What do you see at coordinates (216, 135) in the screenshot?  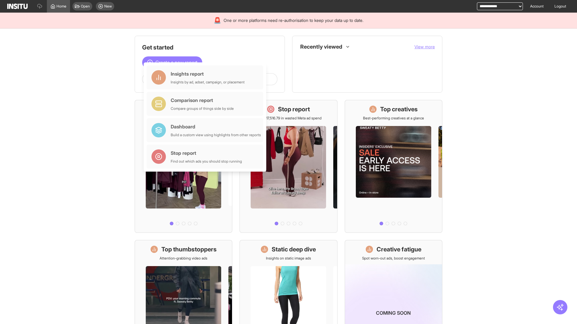 I see `div: Build a custom view using highlights from other reports` at bounding box center [216, 135].